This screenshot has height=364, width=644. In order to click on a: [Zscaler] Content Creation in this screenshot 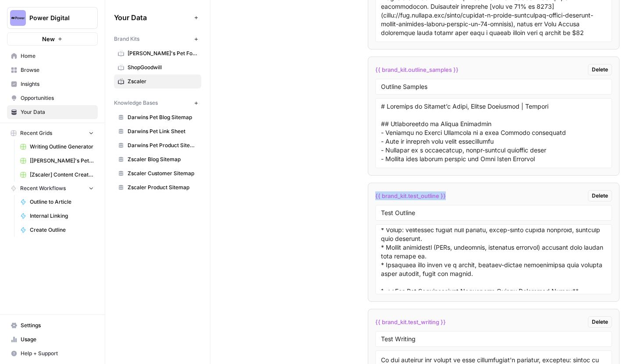, I will do `click(57, 175)`.